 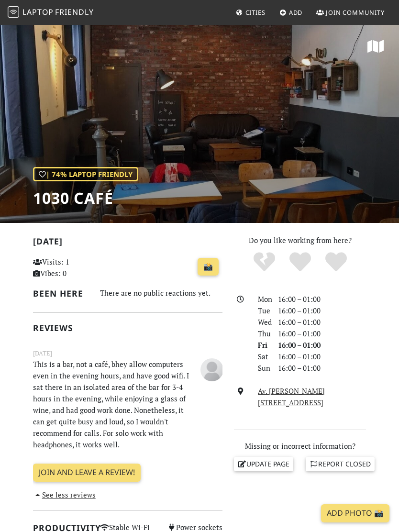 I want to click on a: Add Photo 📸, so click(x=355, y=513).